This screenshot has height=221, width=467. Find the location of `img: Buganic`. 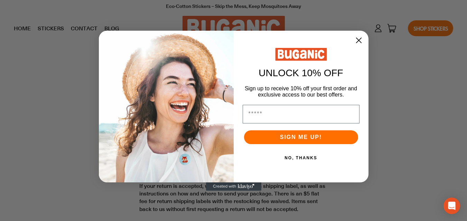

img: Buganic is located at coordinates (301, 54).